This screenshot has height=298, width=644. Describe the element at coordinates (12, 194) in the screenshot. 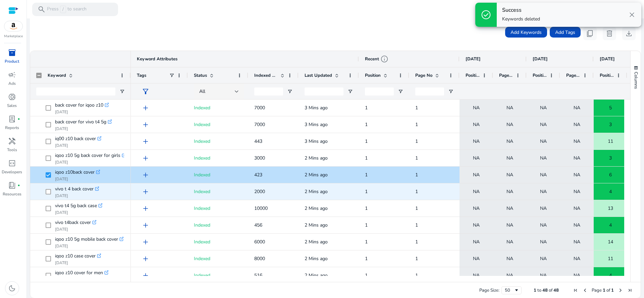

I see `p: Resources` at that location.